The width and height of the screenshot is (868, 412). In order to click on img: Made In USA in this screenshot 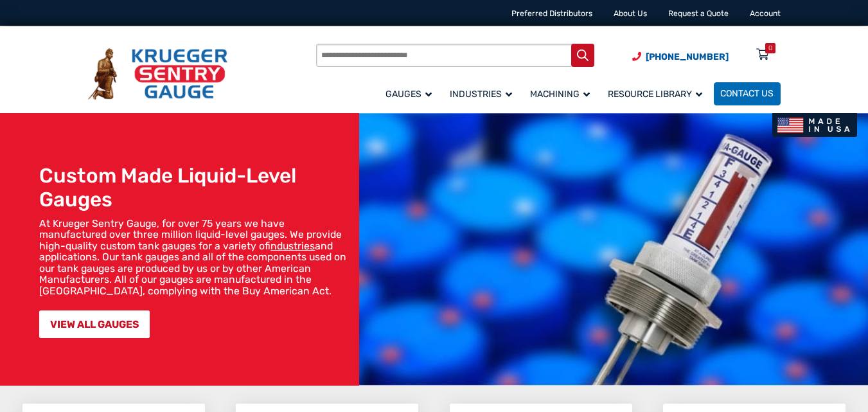, I will do `click(814, 125)`.